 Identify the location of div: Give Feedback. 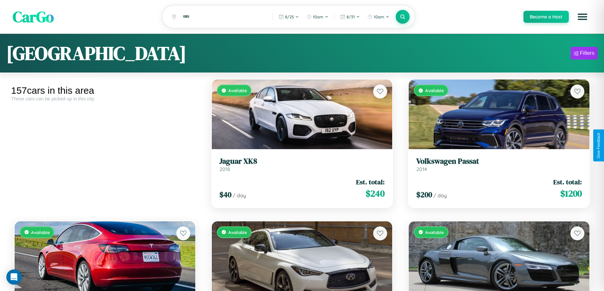
(599, 146).